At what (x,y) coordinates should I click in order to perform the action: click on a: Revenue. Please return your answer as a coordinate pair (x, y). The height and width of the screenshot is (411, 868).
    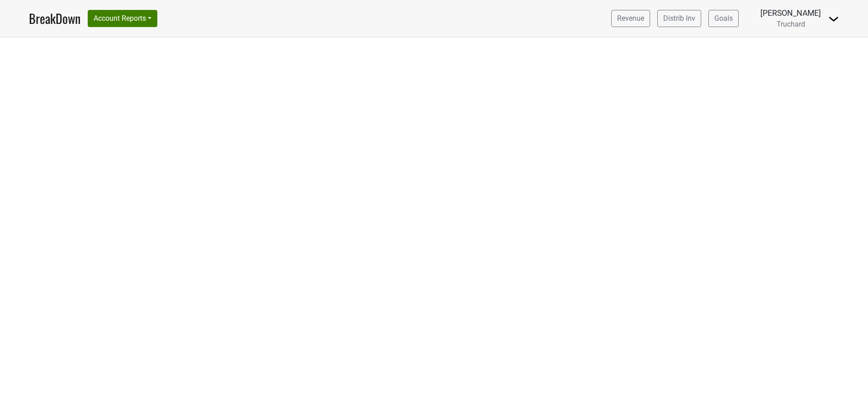
    Looking at the image, I should click on (630, 18).